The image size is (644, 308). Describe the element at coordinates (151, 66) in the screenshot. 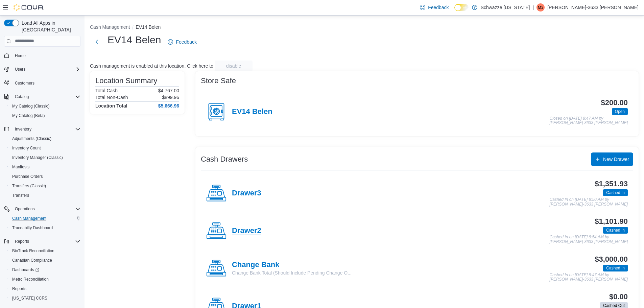

I see `p: Cash management is enabled at this location. Click here to` at that location.